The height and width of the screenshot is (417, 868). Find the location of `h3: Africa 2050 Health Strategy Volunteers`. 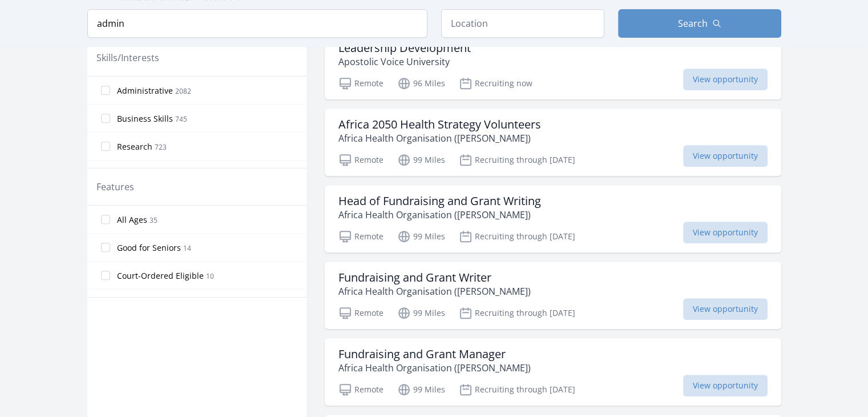

h3: Africa 2050 Health Strategy Volunteers is located at coordinates (440, 125).